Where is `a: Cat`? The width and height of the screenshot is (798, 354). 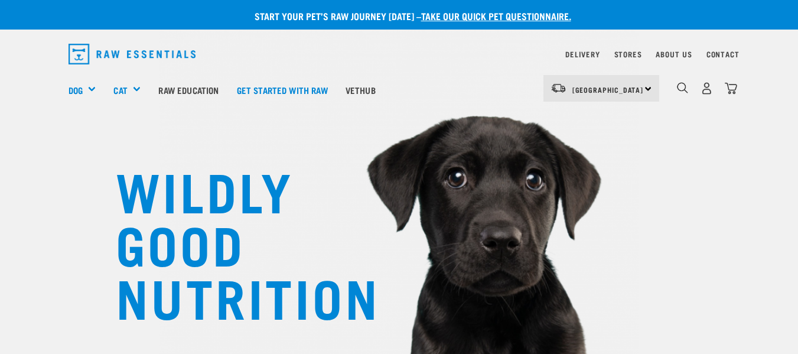
a: Cat is located at coordinates (120, 90).